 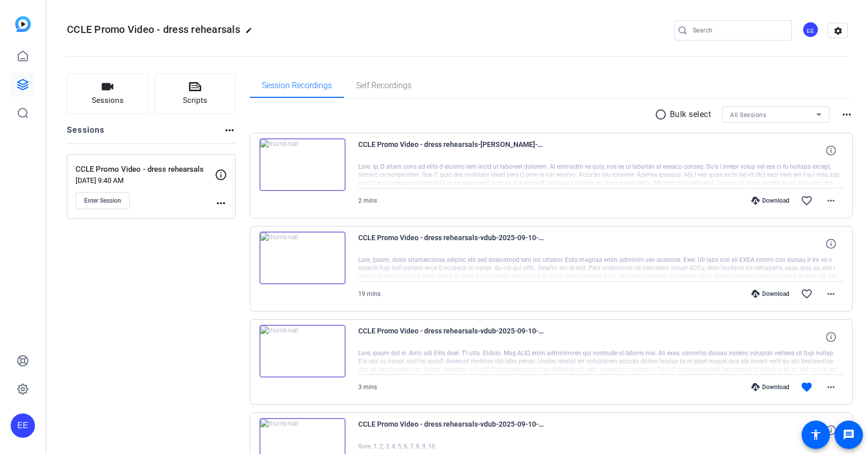 I want to click on mat-icon: favorite, so click(x=806, y=387).